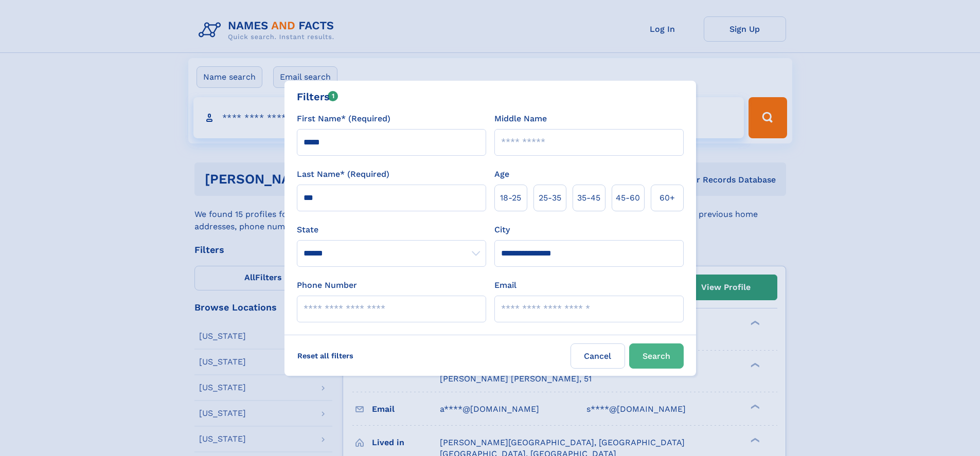 The height and width of the screenshot is (456, 980). What do you see at coordinates (628, 198) in the screenshot?
I see `span: 45‑60` at bounding box center [628, 198].